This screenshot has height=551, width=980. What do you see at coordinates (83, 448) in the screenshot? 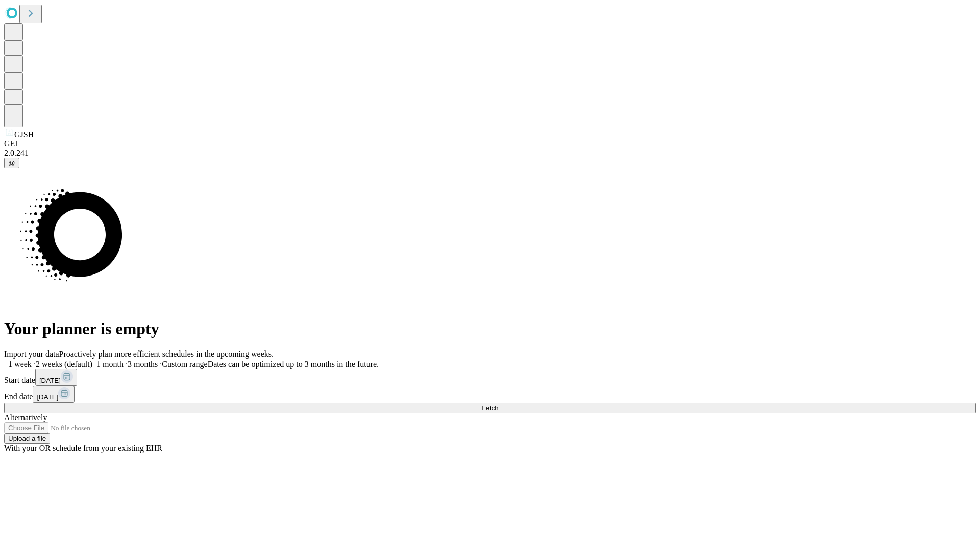
I see `span: With your OR schedule from your existing EHR` at bounding box center [83, 448].